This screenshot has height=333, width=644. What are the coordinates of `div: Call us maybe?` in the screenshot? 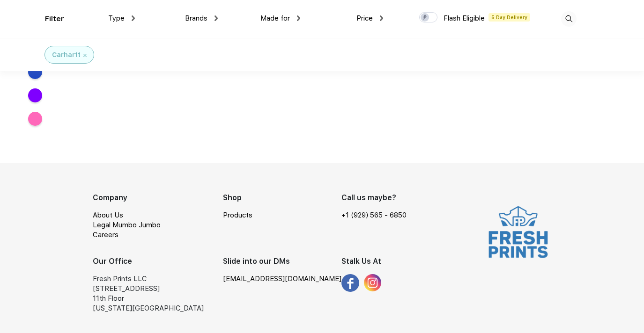 It's located at (377, 198).